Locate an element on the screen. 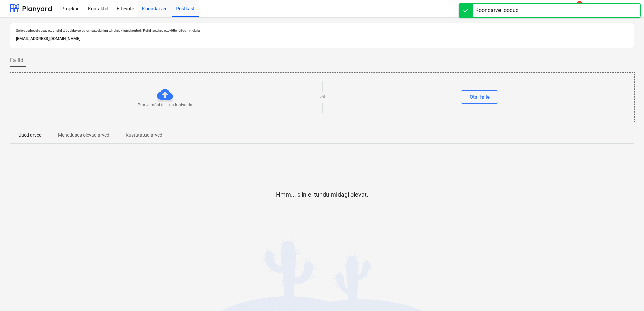 This screenshot has height=311, width=644. p: või is located at coordinates (322, 97).